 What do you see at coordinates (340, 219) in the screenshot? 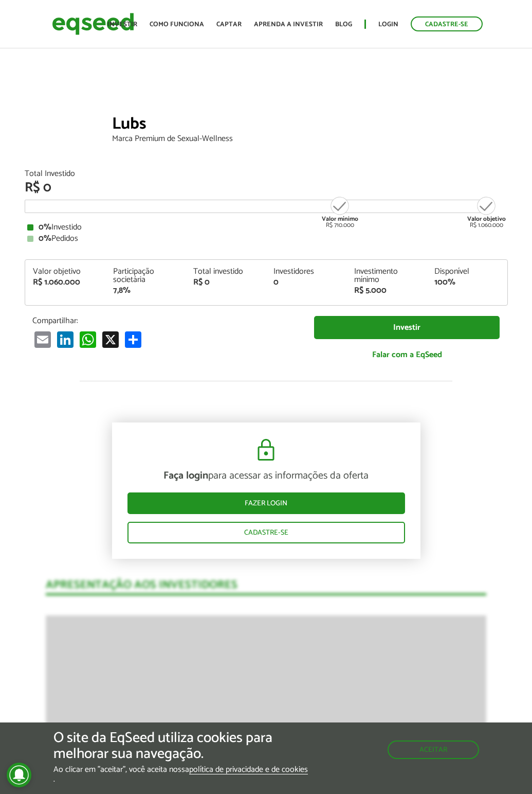
I see `strong: Valor mínimo` at bounding box center [340, 219].